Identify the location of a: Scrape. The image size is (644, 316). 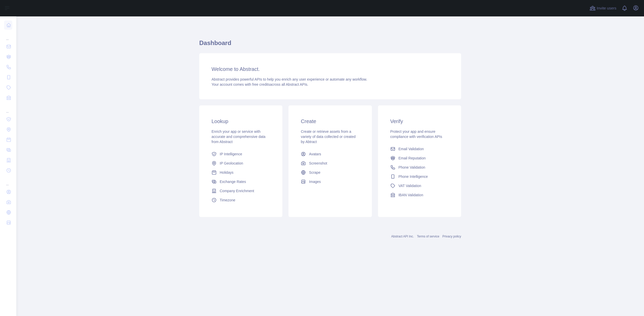
(330, 173).